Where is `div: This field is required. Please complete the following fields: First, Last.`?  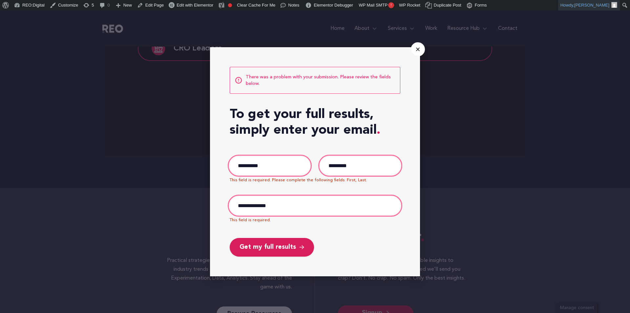 div: This field is required. Please complete the following fields: First, Last. is located at coordinates (315, 180).